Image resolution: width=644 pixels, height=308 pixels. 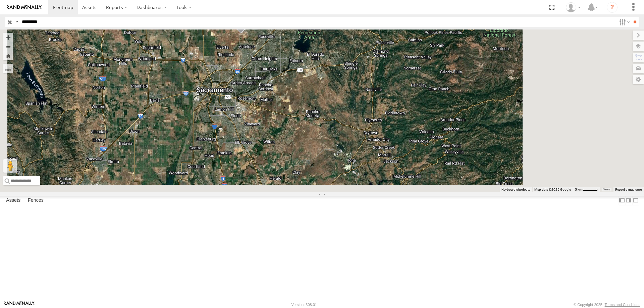 What do you see at coordinates (16, 22) in the screenshot?
I see `label: Search Query` at bounding box center [16, 22].